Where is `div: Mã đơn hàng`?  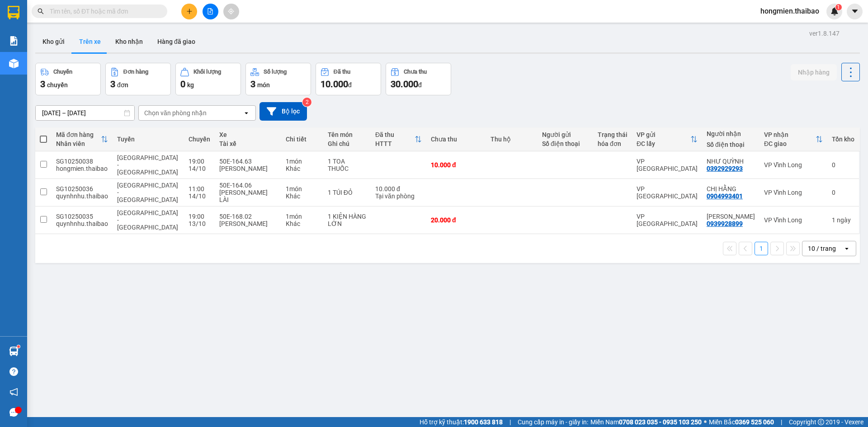 div: Mã đơn hàng is located at coordinates (78, 135).